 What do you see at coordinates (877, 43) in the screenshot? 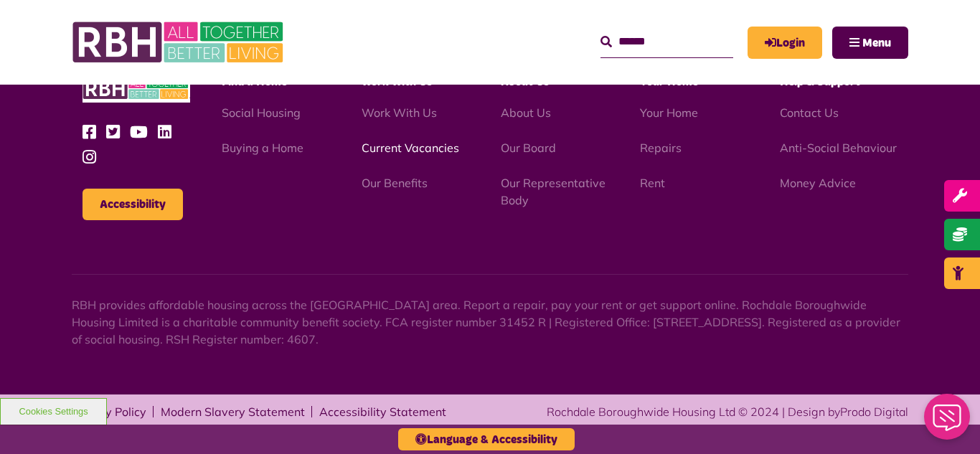
I see `span: Menu` at bounding box center [877, 43].